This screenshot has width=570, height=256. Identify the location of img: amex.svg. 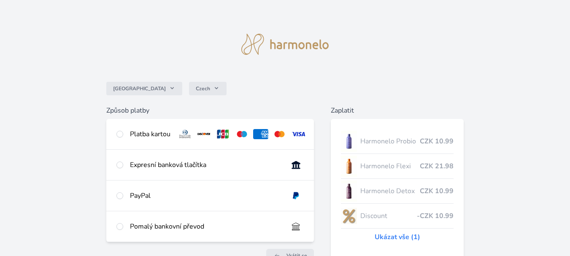
(261, 134).